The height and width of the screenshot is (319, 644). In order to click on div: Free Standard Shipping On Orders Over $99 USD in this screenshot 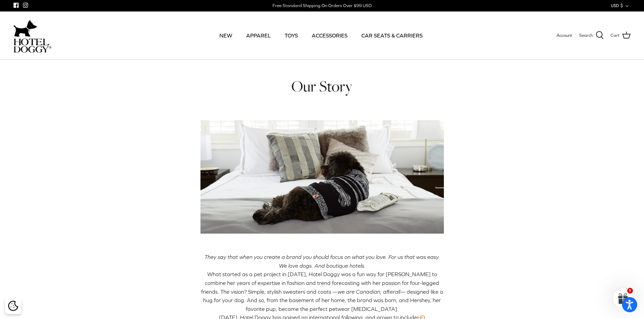, I will do `click(322, 6)`.